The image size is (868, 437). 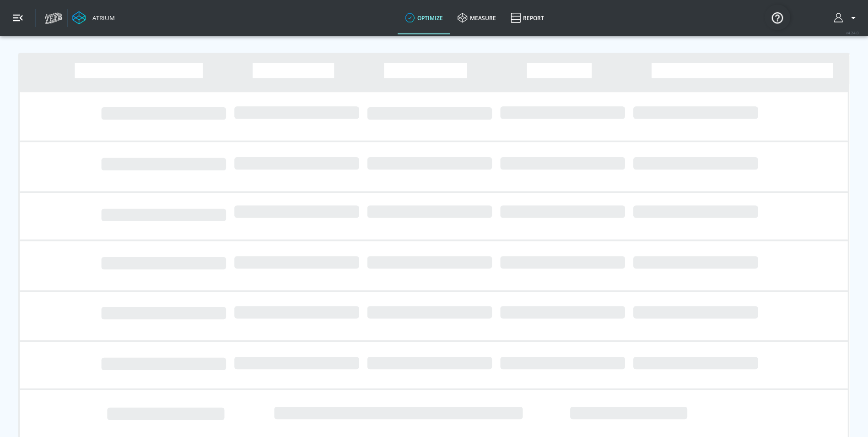 What do you see at coordinates (102, 18) in the screenshot?
I see `div: Atrium` at bounding box center [102, 18].